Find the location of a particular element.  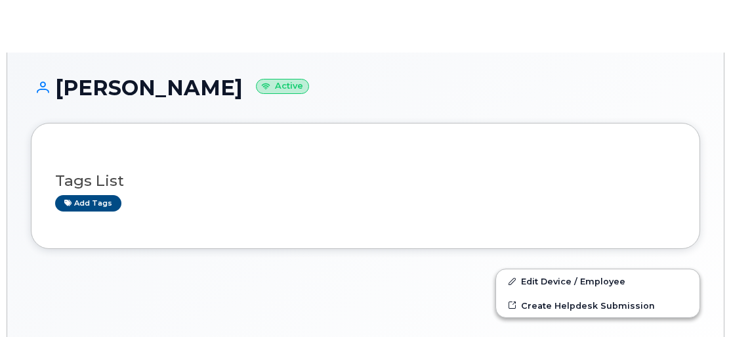

a: Add tags is located at coordinates (88, 203).